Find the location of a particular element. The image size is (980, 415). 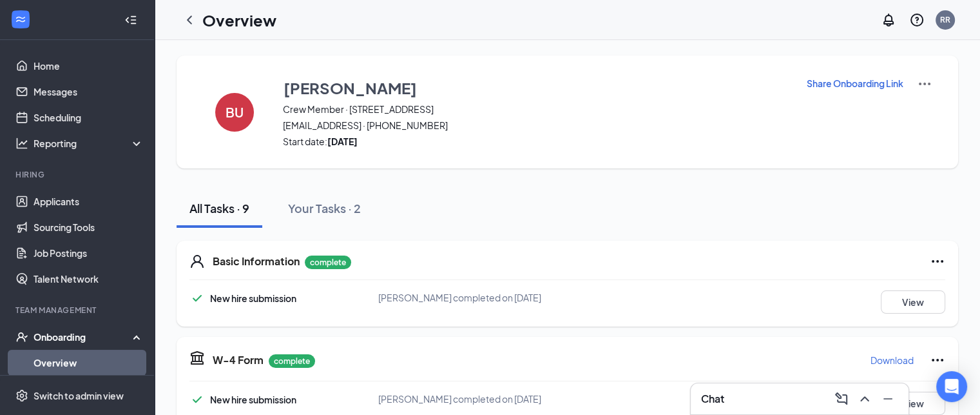

h3: Chat is located at coordinates (713, 399).